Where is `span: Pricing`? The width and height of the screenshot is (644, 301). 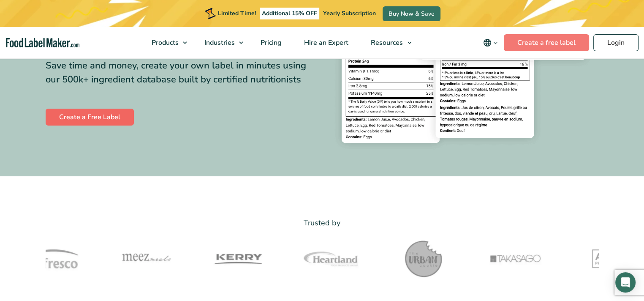
span: Pricing is located at coordinates (270, 43).